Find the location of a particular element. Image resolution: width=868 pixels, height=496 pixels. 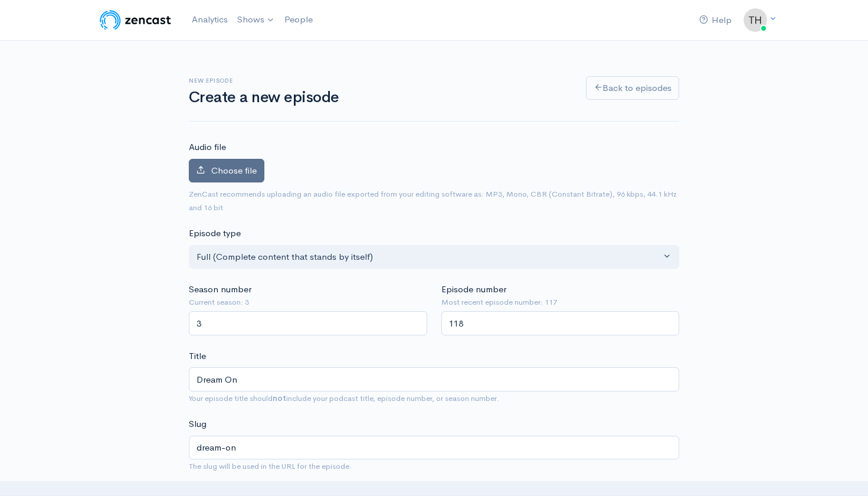

h6: New episode is located at coordinates (380, 80).